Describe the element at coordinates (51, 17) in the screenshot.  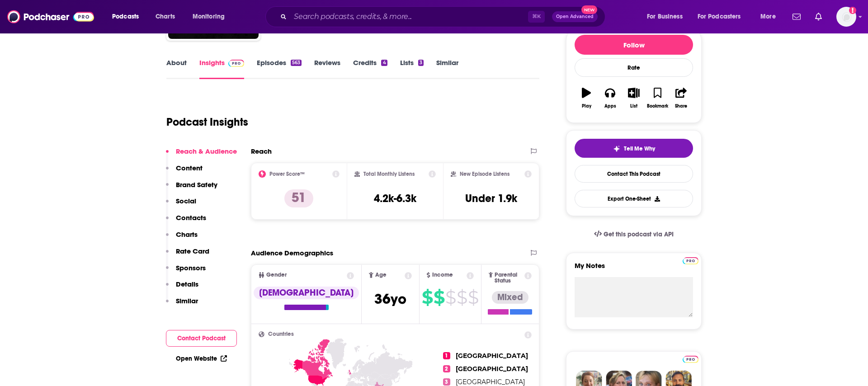
I see `img: Podchaser - Follow, Share and Rate Podcasts` at that location.